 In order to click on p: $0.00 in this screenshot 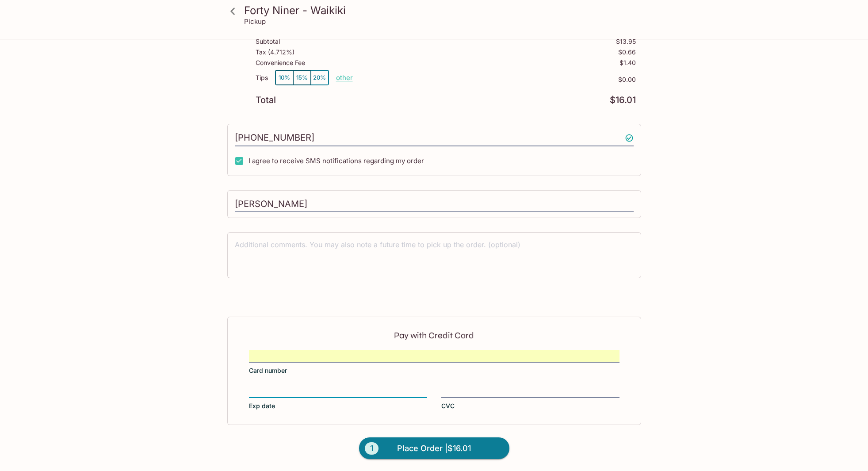, I will do `click(495, 80)`.